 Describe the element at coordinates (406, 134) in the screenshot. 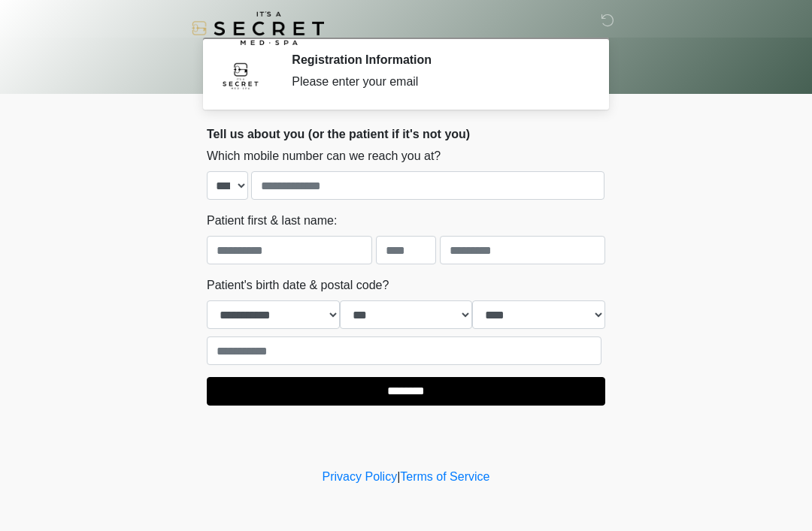

I see `h2: Tell us about you (or the patient if it's not you)` at that location.